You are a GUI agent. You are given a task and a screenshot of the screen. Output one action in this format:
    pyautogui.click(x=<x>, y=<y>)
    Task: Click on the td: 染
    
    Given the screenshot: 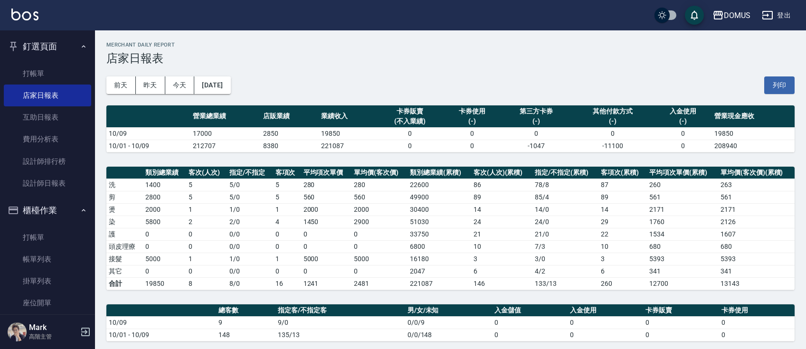 What is the action you would take?
    pyautogui.click(x=124, y=222)
    